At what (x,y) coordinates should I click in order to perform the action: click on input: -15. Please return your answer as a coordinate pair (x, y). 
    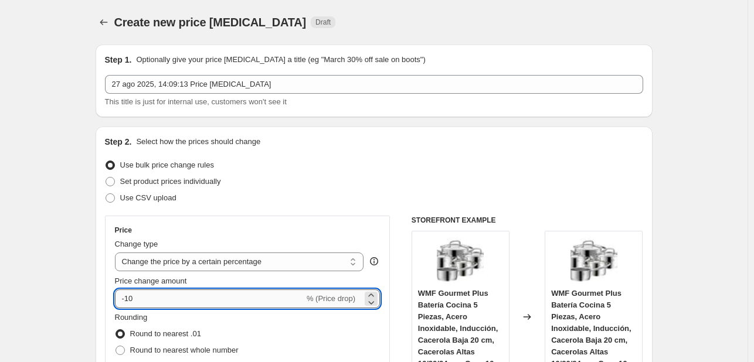
    Looking at the image, I should click on (209, 299).